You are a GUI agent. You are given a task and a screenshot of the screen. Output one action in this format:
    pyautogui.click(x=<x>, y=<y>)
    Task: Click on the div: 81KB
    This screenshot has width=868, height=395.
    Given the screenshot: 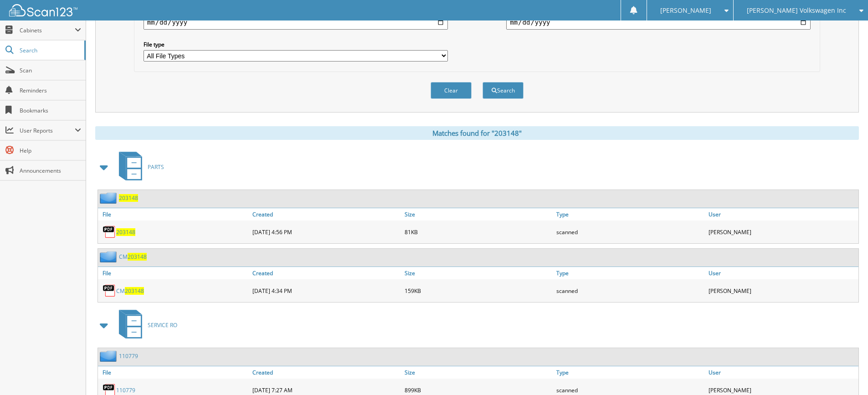 What is the action you would take?
    pyautogui.click(x=478, y=232)
    